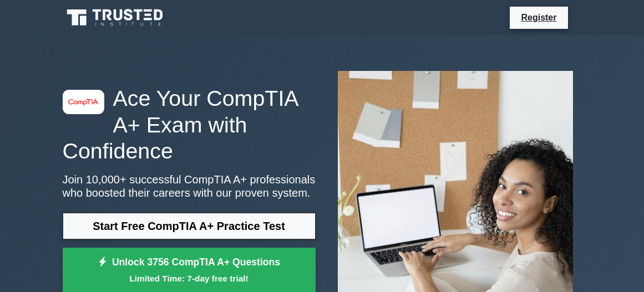 The image size is (644, 292). I want to click on a: Start Free CompTIA A+ Practice Test, so click(189, 227).